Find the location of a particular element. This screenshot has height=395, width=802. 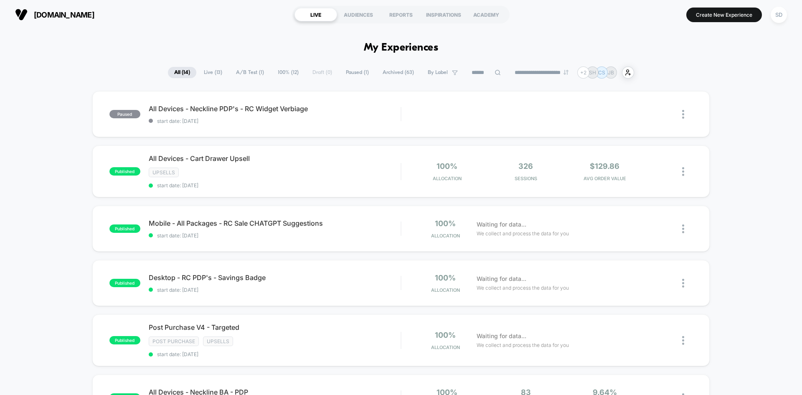

div: AUDIENCES is located at coordinates (358, 15).